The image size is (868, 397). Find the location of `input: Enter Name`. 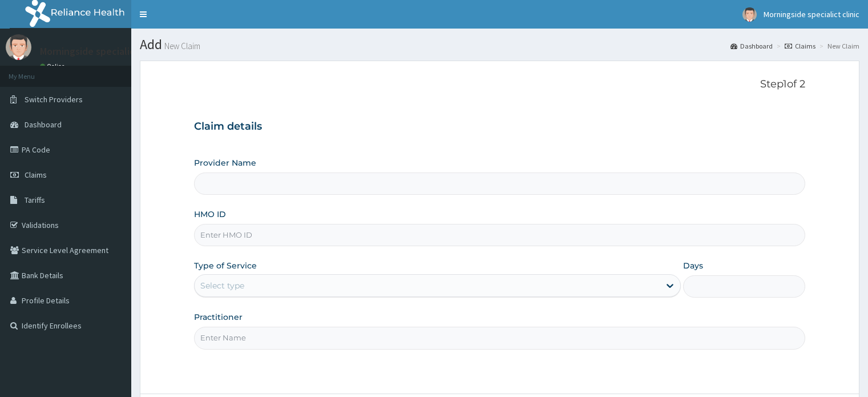

input: Enter Name is located at coordinates (499, 337).